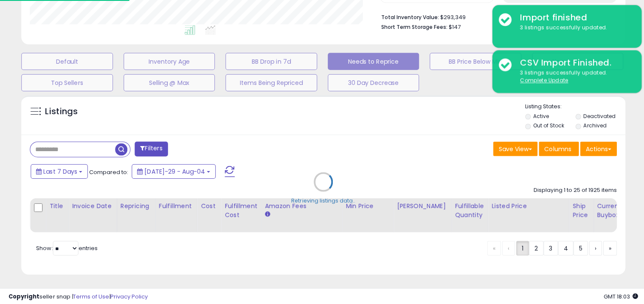 This screenshot has height=304, width=644. What do you see at coordinates (24, 295) in the screenshot?
I see `strong: Copyright` at bounding box center [24, 295].